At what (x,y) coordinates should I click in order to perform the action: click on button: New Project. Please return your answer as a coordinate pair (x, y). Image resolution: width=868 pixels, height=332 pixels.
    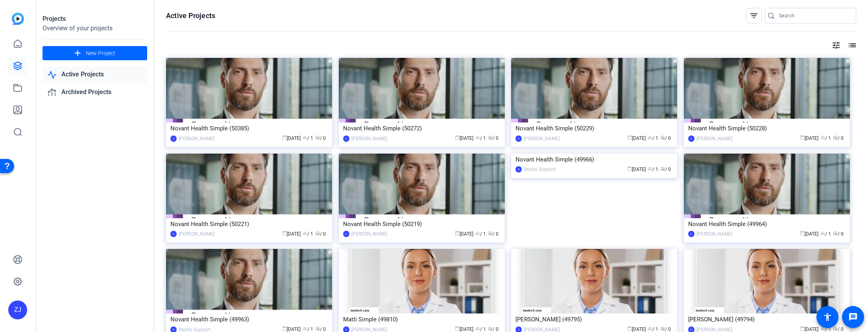
    Looking at the image, I should click on (95, 53).